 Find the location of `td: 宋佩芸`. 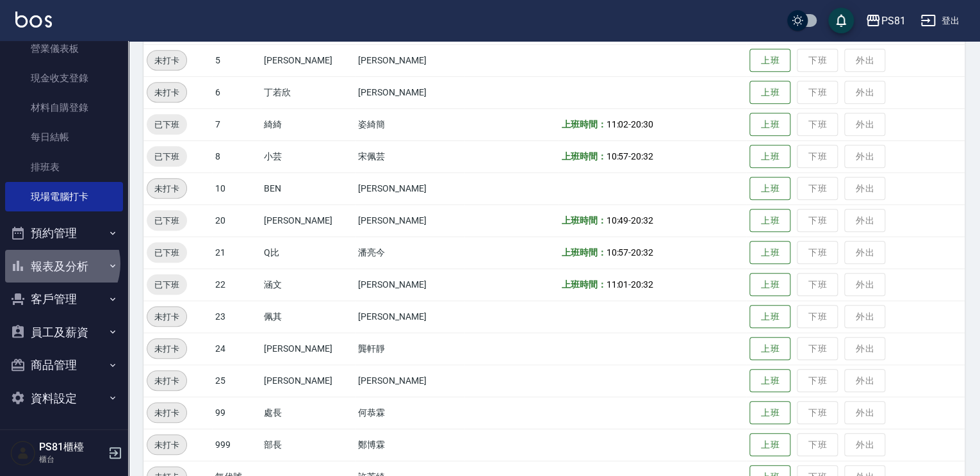

td: 宋佩芸 is located at coordinates (409, 156).